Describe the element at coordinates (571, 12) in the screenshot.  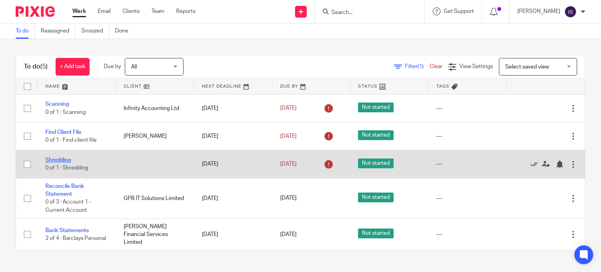
I see `img: svg%3E` at that location.